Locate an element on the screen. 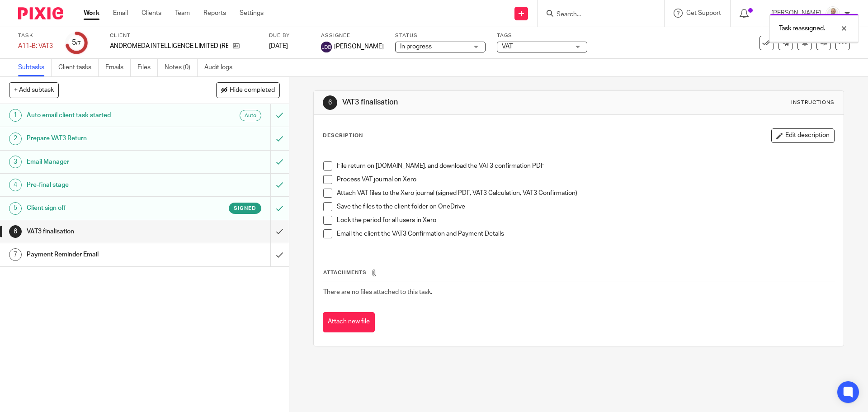 This screenshot has width=868, height=412. a: Files is located at coordinates (147, 67).